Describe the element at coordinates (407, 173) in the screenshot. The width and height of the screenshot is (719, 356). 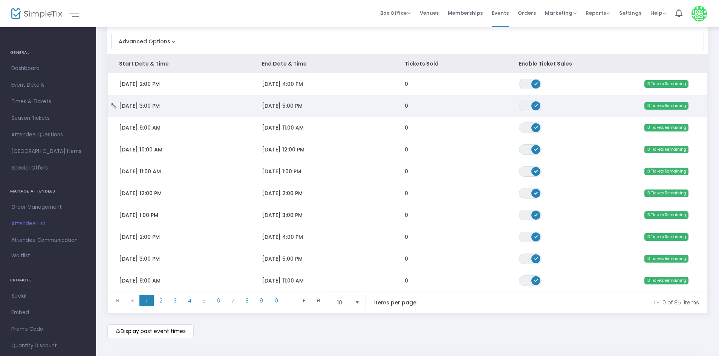
I see `div: Data table` at that location.